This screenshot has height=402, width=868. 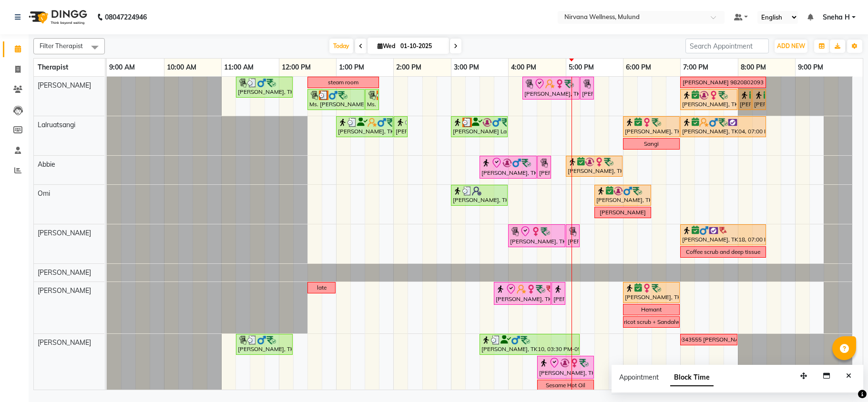 I want to click on div: Sangi, so click(x=651, y=144).